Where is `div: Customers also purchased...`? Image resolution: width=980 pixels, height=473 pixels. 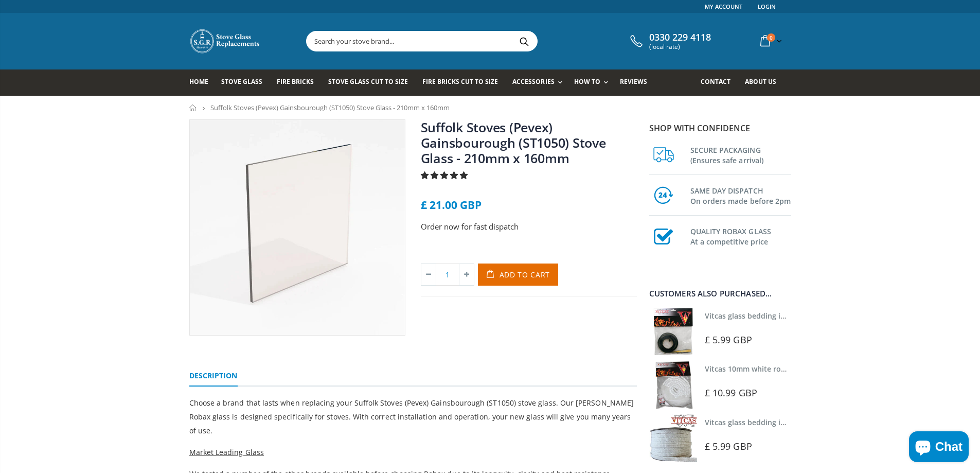 div: Customers also purchased... is located at coordinates (720, 293).